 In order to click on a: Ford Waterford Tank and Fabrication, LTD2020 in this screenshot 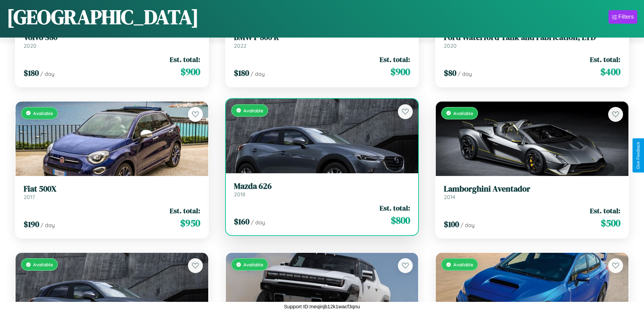, I will do `click(532, 41)`.